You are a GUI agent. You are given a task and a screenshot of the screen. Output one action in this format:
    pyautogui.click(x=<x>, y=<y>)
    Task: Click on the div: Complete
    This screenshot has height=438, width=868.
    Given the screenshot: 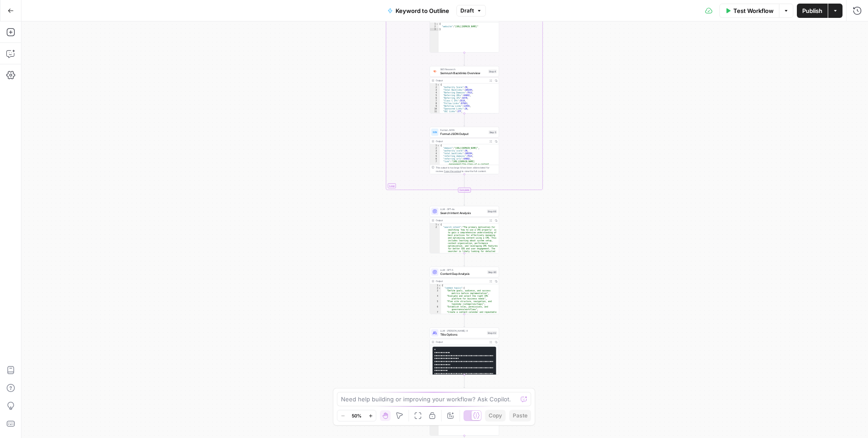 What is the action you would take?
    pyautogui.click(x=464, y=190)
    